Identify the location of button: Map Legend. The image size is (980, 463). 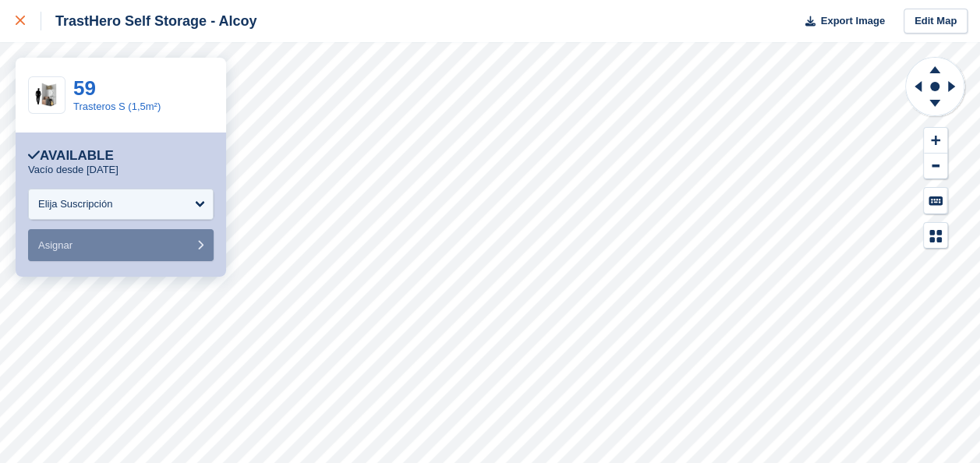
(936, 235).